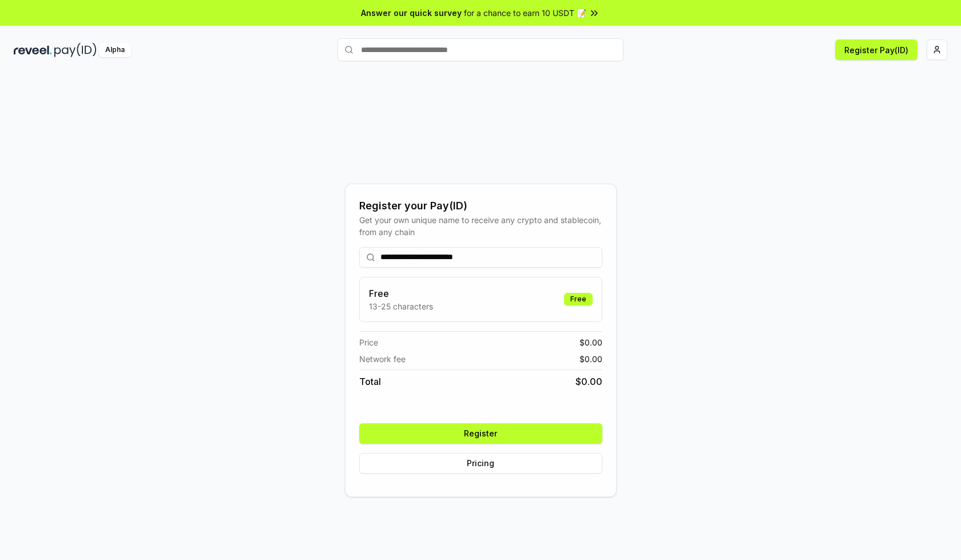 This screenshot has width=961, height=560. What do you see at coordinates (481, 464) in the screenshot?
I see `button: Pricing` at bounding box center [481, 464].